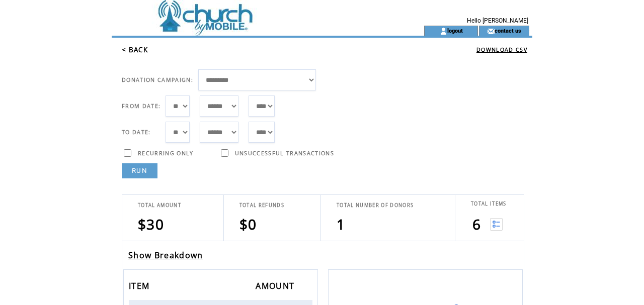 This screenshot has width=644, height=305. Describe the element at coordinates (502, 50) in the screenshot. I see `a: DOWNLOAD CSV` at that location.